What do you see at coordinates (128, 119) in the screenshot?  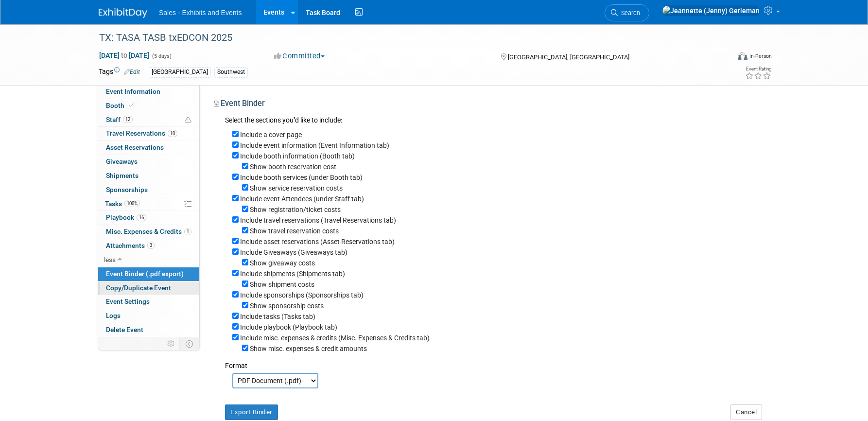 I see `span: 12` at bounding box center [128, 119].